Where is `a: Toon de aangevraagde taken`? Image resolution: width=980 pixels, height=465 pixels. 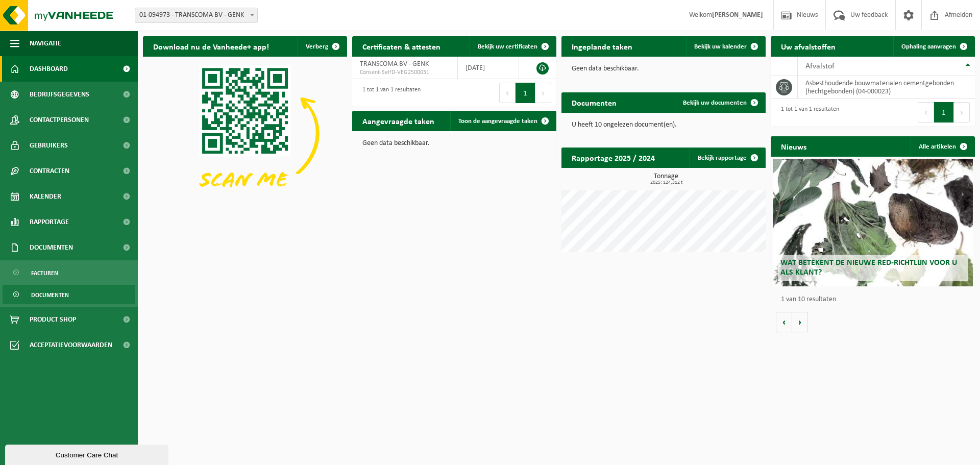 a: Toon de aangevraagde taken is located at coordinates (503, 121).